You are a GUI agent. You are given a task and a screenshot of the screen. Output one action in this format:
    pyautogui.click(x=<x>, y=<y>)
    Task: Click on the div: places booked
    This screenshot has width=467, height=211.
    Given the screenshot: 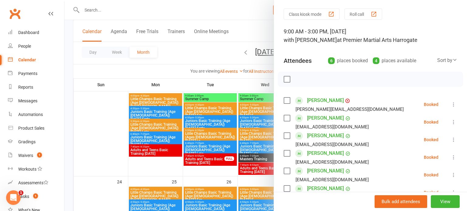 What is the action you would take?
    pyautogui.click(x=348, y=61)
    